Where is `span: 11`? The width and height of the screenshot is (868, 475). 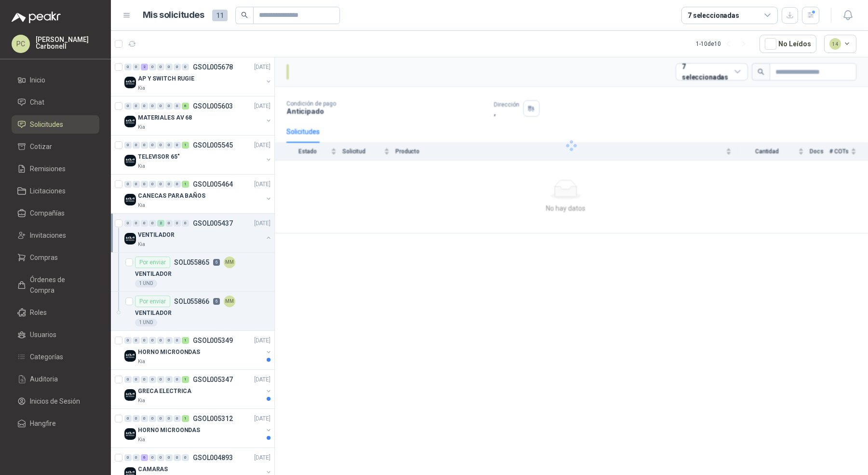 span: 11 is located at coordinates (220, 16).